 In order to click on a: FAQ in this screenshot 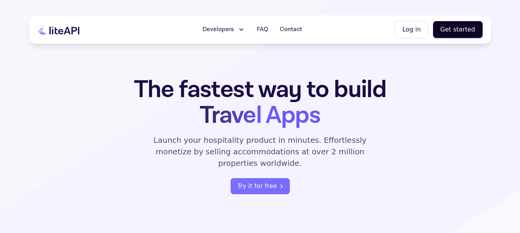, I will do `click(262, 30)`.